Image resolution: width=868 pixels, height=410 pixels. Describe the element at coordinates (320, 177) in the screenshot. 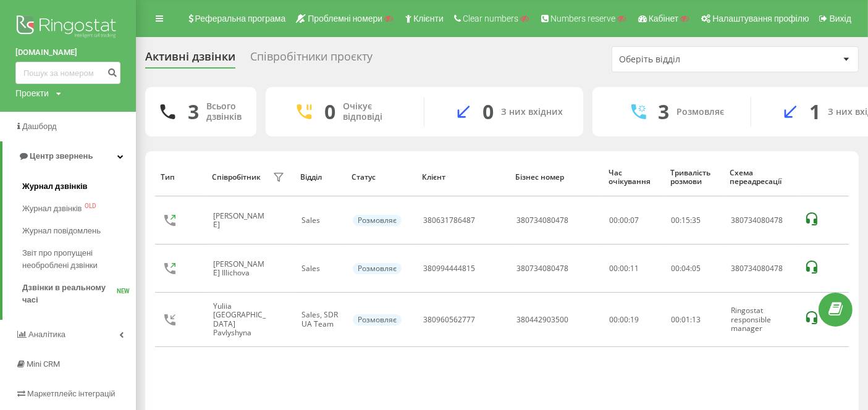

I see `div: Відділ` at that location.